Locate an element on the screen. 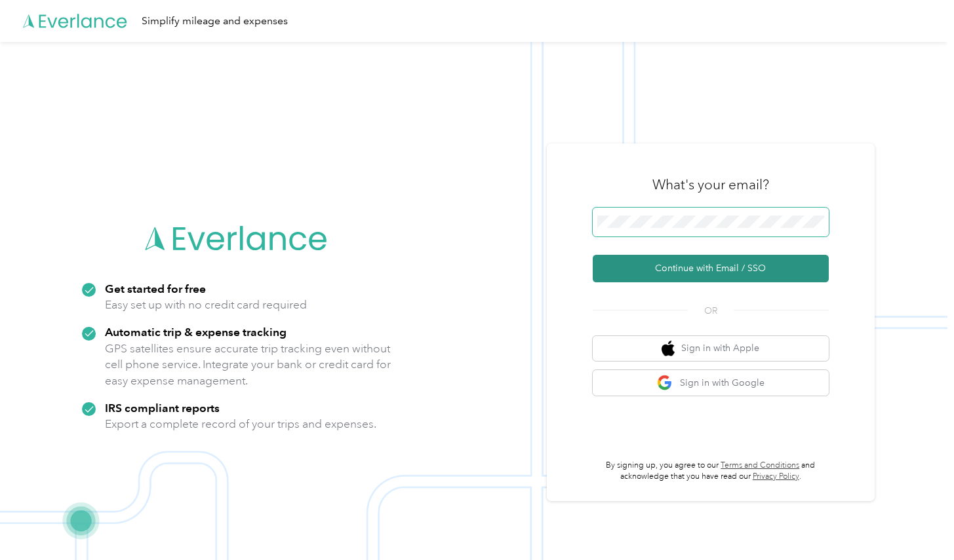 The width and height of the screenshot is (954, 560). div: Simplify mileage and expenses is located at coordinates (215, 21).